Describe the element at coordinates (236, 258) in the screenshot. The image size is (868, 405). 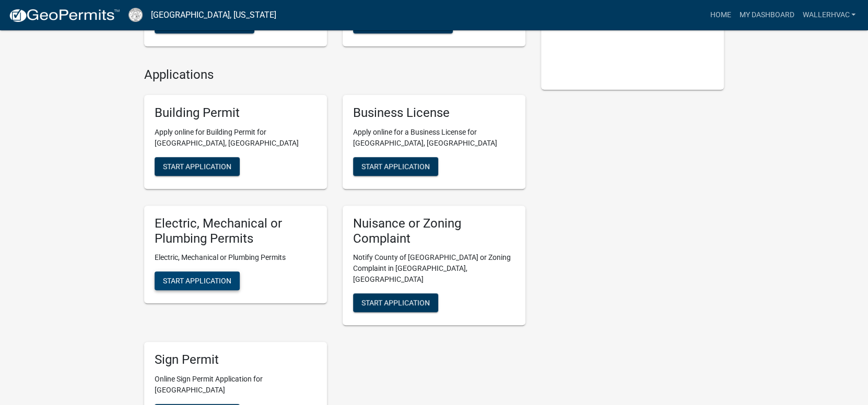
I see `p: Electric, Mechanical or Plumbing Permits` at that location.